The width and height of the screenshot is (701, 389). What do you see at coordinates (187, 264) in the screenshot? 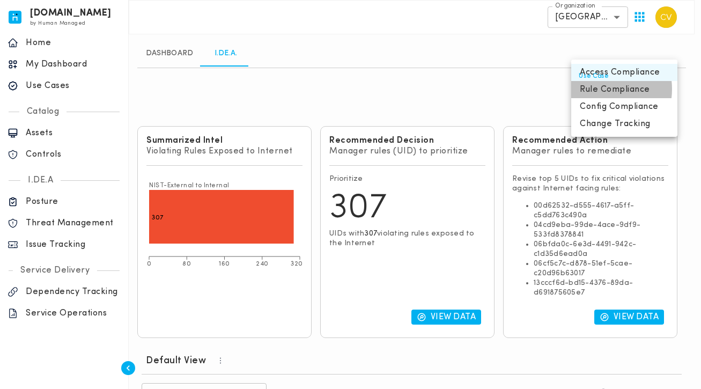
I see `tspan: 80` at bounding box center [187, 264].